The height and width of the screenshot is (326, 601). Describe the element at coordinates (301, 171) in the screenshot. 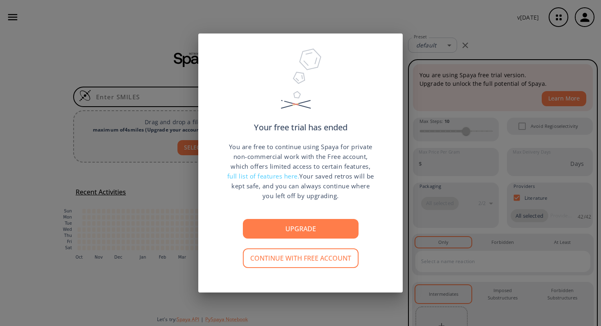

I see `p: You are free to continue using Spaya for private non-commercial work with the Free account, which...` at that location.